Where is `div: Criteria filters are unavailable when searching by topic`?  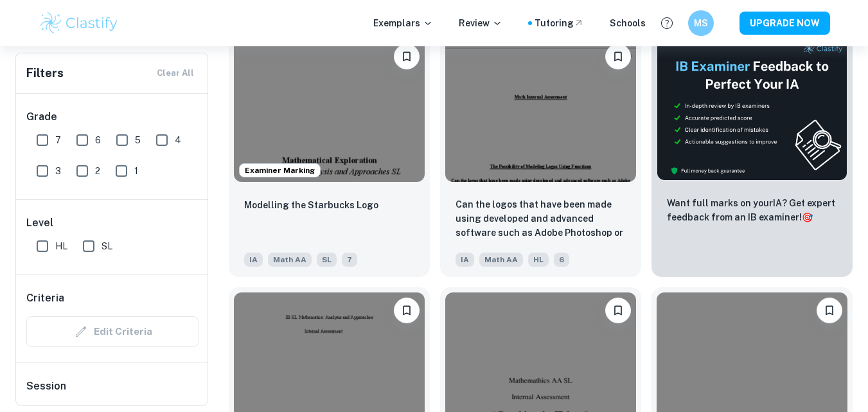 div: Criteria filters are unavailable when searching by topic is located at coordinates (113, 332).